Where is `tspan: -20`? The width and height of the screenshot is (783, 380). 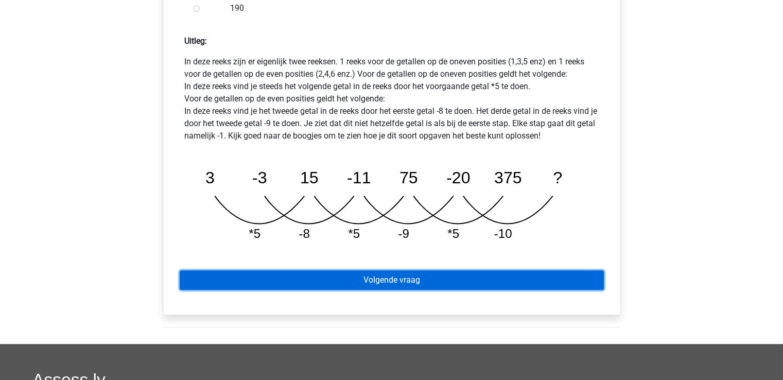 tspan: -20 is located at coordinates (459, 178).